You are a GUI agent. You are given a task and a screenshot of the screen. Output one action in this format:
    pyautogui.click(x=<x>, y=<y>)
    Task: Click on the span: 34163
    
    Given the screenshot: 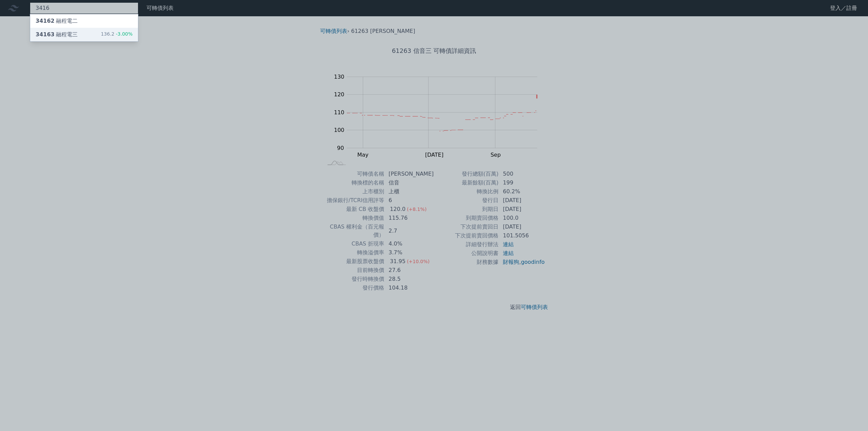 What is the action you would take?
    pyautogui.click(x=45, y=34)
    